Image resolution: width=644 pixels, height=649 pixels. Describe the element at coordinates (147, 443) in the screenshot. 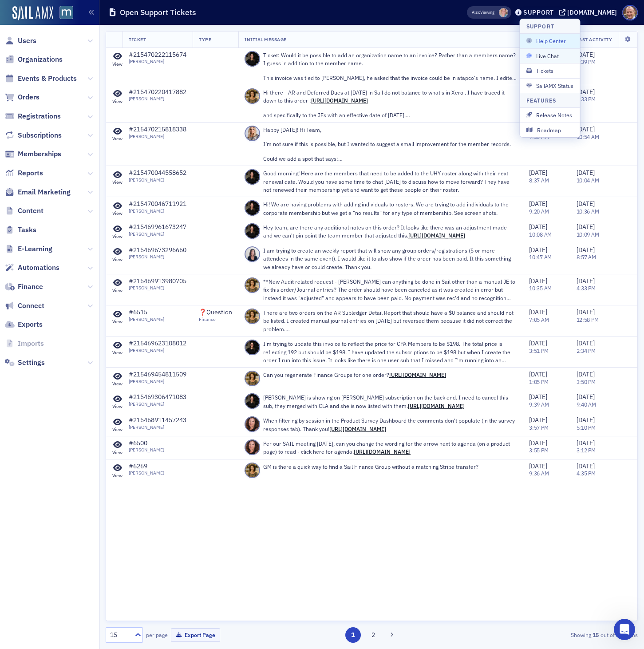

I see `div: #6500` at that location.